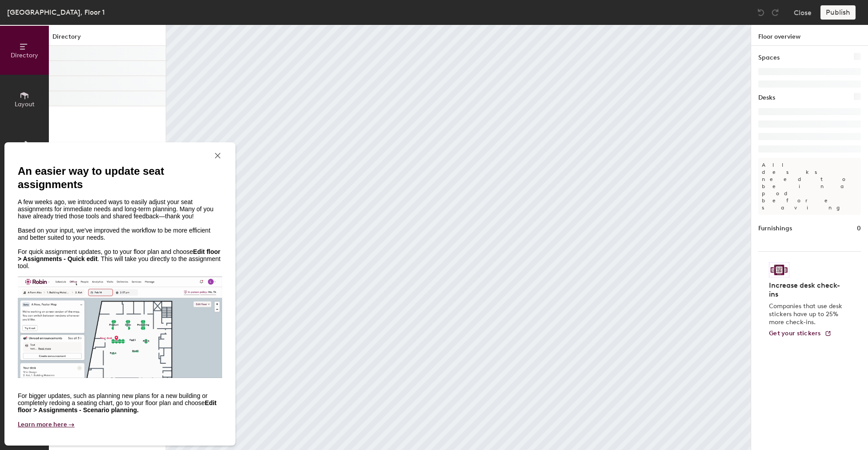 This screenshot has height=450, width=868. What do you see at coordinates (795, 333) in the screenshot?
I see `span: Get your stickers` at bounding box center [795, 333].